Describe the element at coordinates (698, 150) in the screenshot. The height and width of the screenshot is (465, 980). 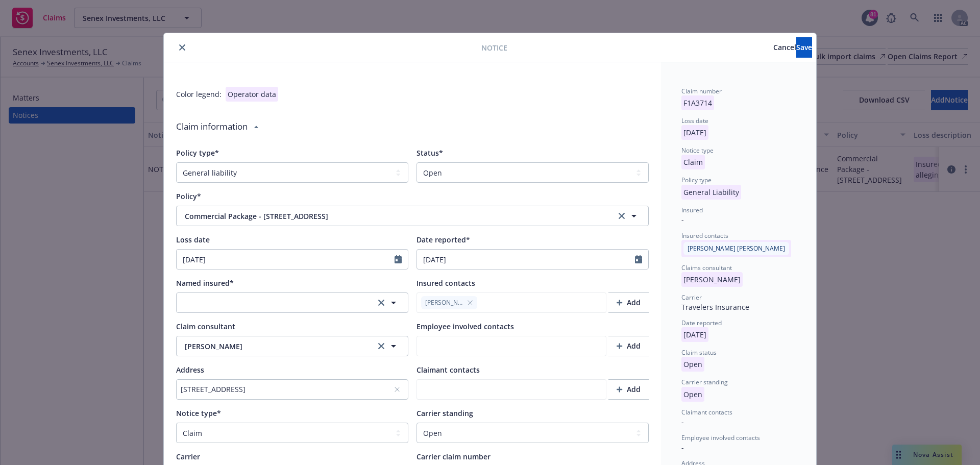
I see `span: Notice type` at that location.